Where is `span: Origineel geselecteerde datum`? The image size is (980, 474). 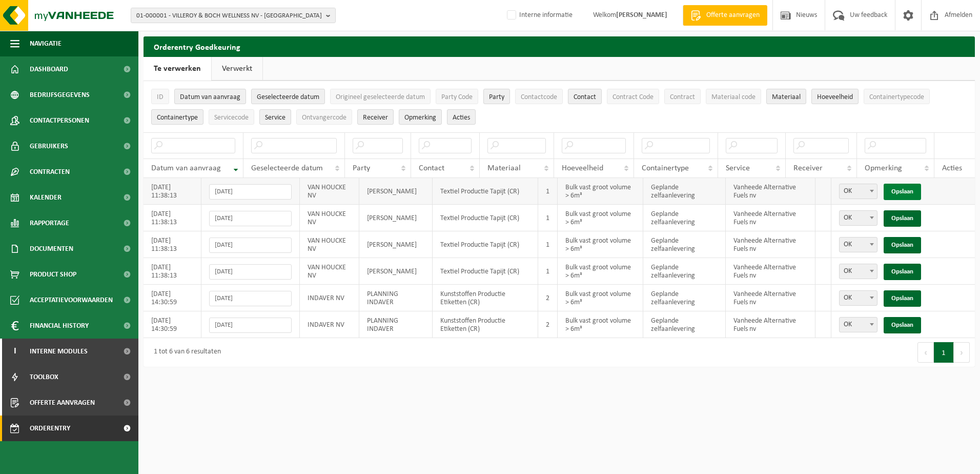
span: Origineel geselecteerde datum is located at coordinates (380, 97).